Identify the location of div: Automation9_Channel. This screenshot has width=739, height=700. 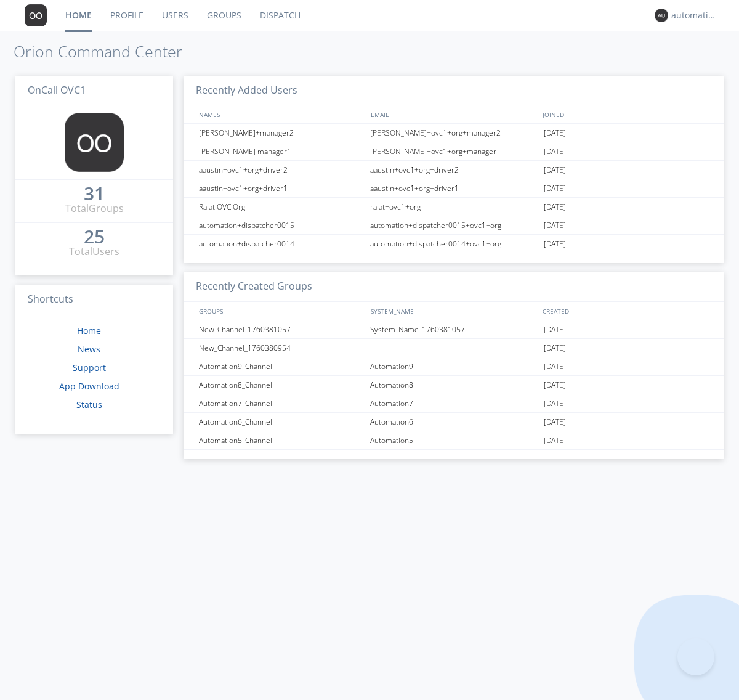
(281, 366).